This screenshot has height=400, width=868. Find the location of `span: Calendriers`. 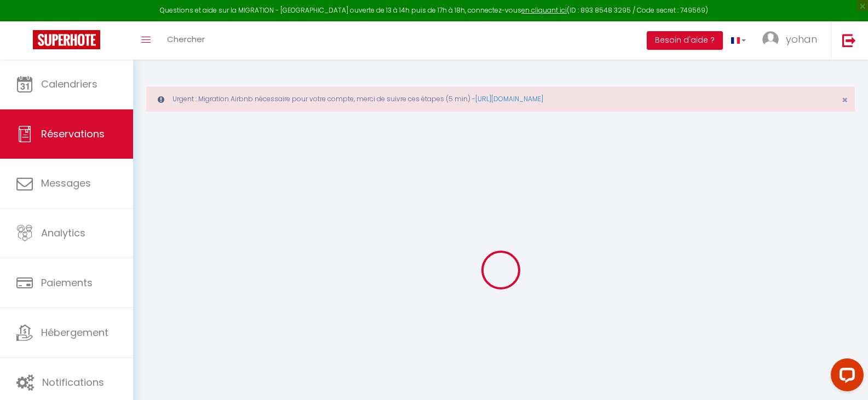

span: Calendriers is located at coordinates (69, 84).